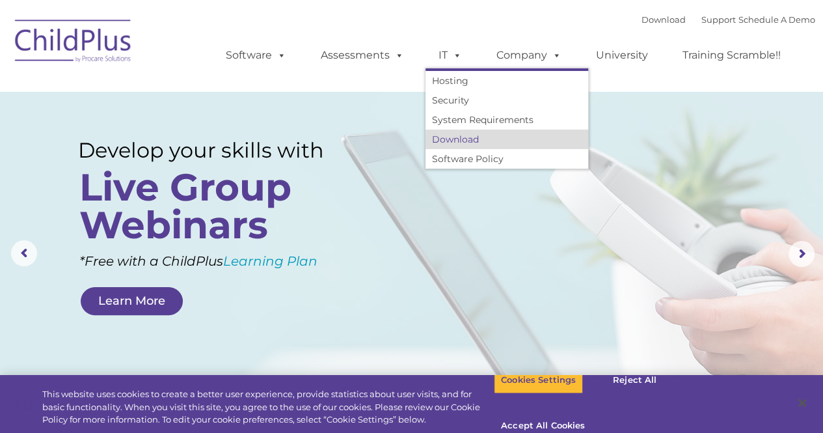 The height and width of the screenshot is (433, 823). I want to click on a: Security, so click(507, 100).